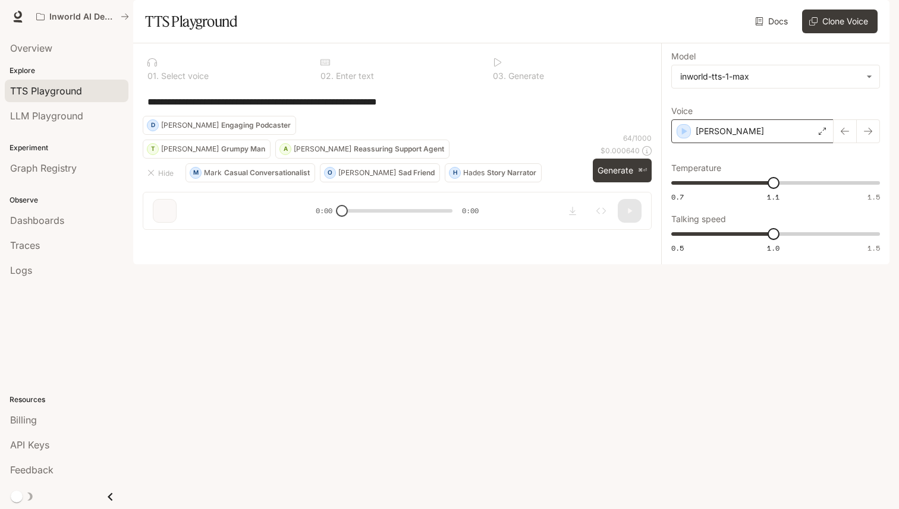 The image size is (899, 509). What do you see at coordinates (354, 76) in the screenshot?
I see `p: Enter text` at bounding box center [354, 76].